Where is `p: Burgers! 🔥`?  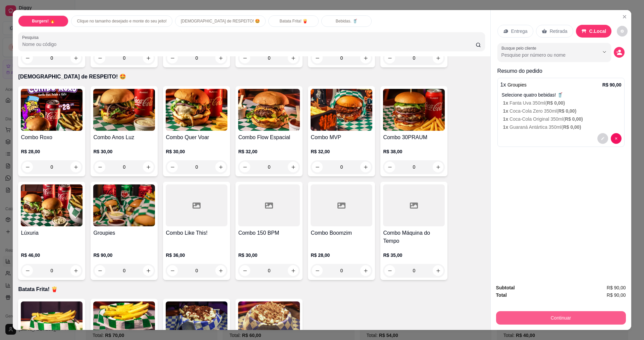
p: Burgers! 🔥 is located at coordinates (43, 21).